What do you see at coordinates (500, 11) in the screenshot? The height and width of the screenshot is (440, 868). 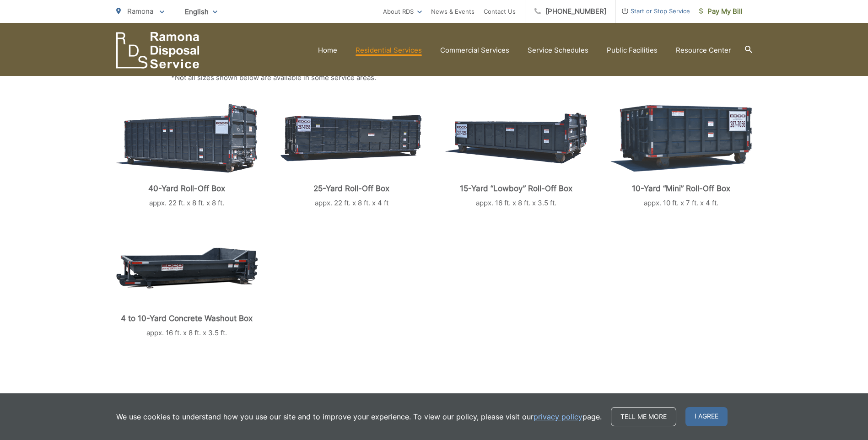 I see `a: Contact Us` at bounding box center [500, 11].